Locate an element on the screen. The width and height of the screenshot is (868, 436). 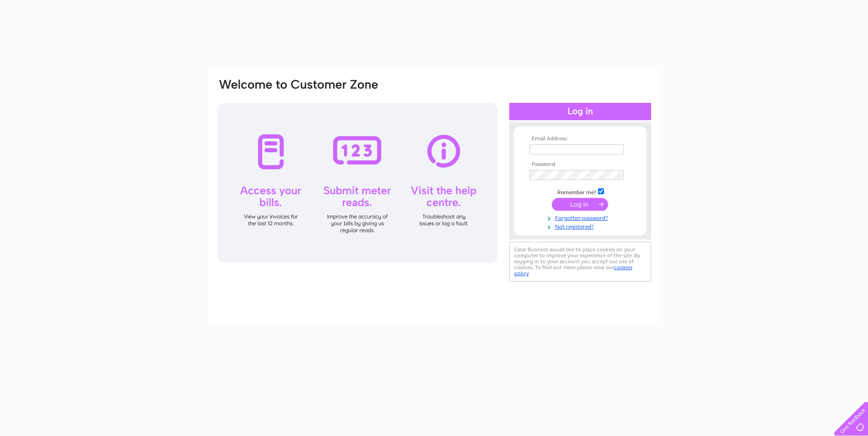
th: Email Address: is located at coordinates (580, 139).